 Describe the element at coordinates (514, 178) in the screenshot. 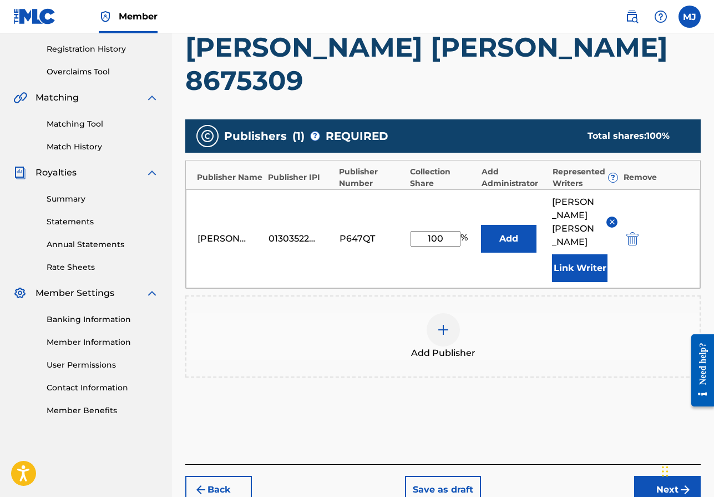

I see `div: Add Administrator` at that location.